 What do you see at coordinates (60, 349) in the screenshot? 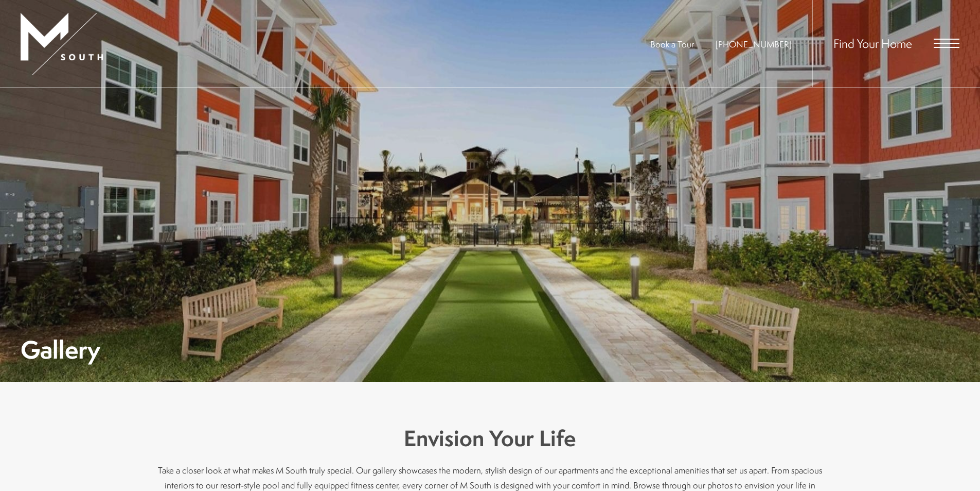
I see `h1: Gallery` at bounding box center [60, 349].